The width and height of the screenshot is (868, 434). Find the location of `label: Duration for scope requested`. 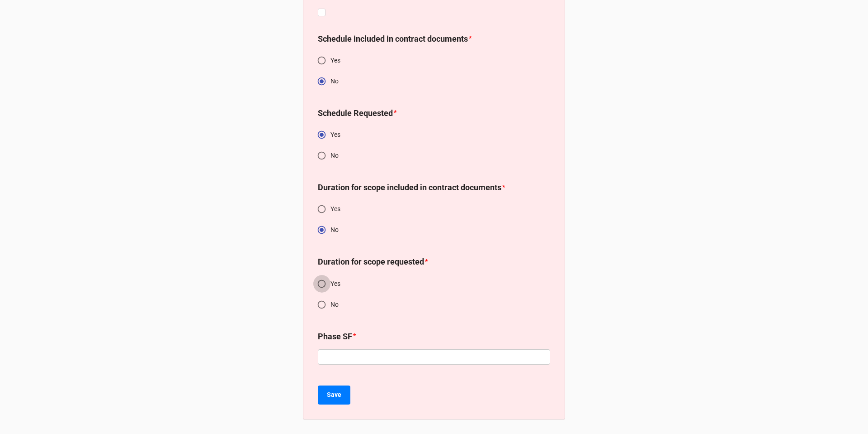

label: Duration for scope requested is located at coordinates (371, 262).